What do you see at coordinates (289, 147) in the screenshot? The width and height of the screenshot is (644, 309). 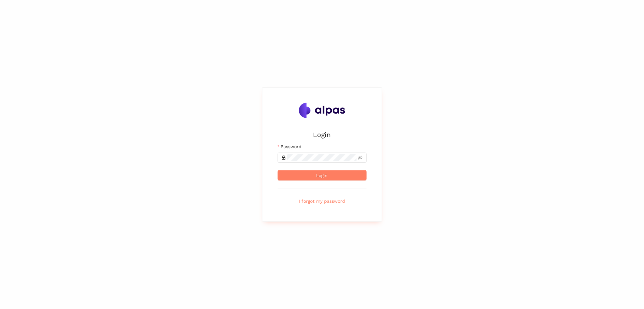 I see `label: Password` at bounding box center [289, 147].